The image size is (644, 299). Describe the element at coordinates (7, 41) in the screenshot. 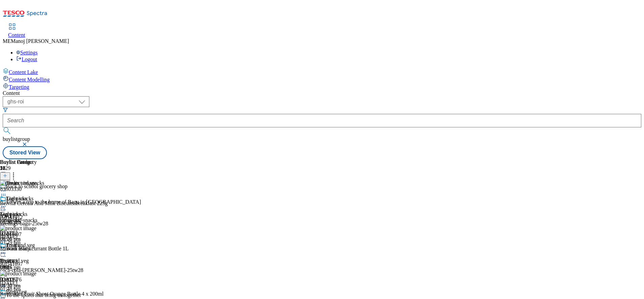

I see `span: ME` at that location.